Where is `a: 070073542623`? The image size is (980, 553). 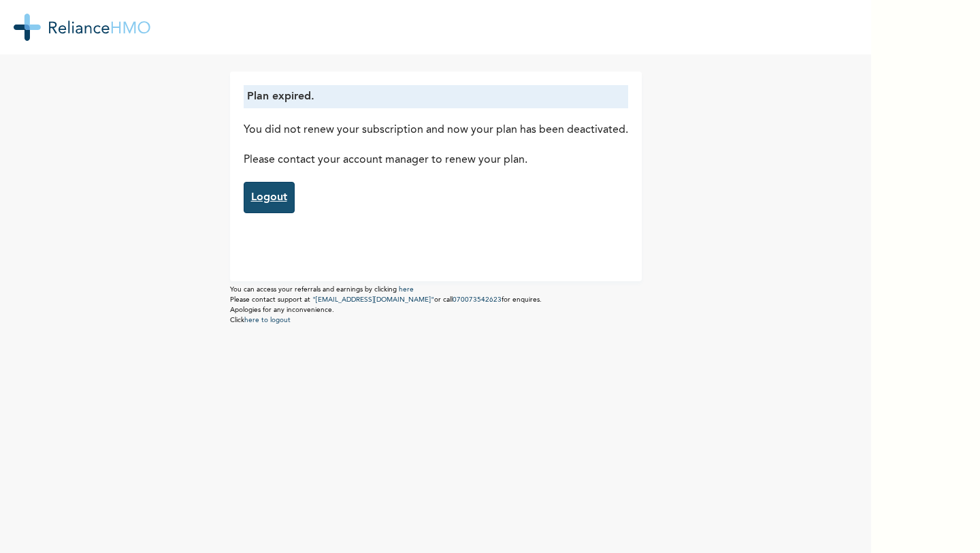
a: 070073542623 is located at coordinates (477, 299).